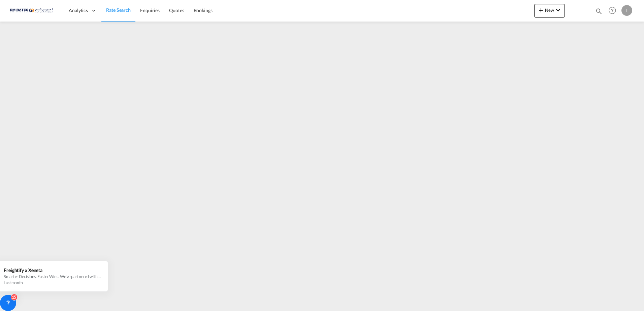 This screenshot has width=644, height=311. I want to click on img: c67187802a5a11ec94275b5db69a26e6.png, so click(33, 11).